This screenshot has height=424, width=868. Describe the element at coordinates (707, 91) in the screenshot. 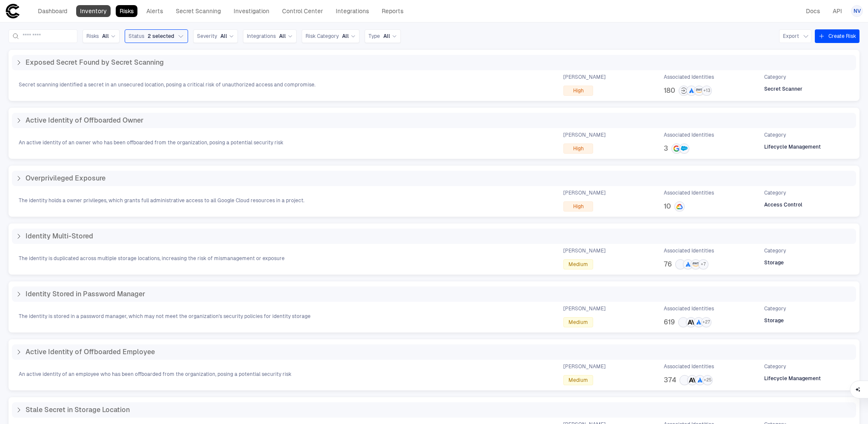

I see `span: + 13` at that location.